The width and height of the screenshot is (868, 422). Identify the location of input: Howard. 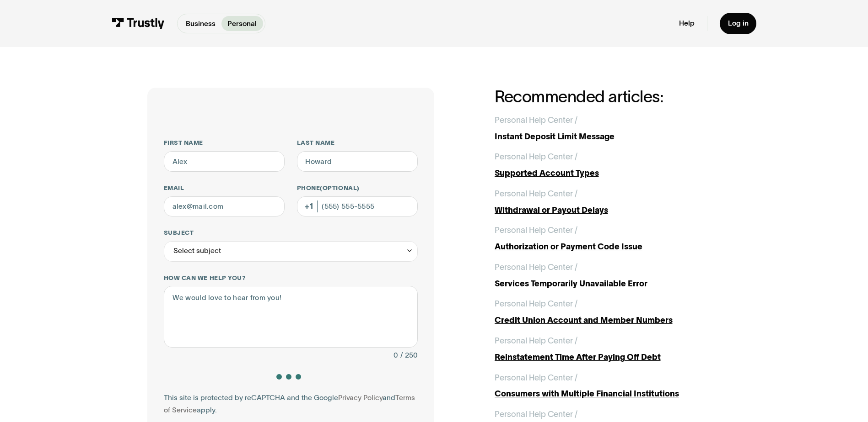
(357, 161).